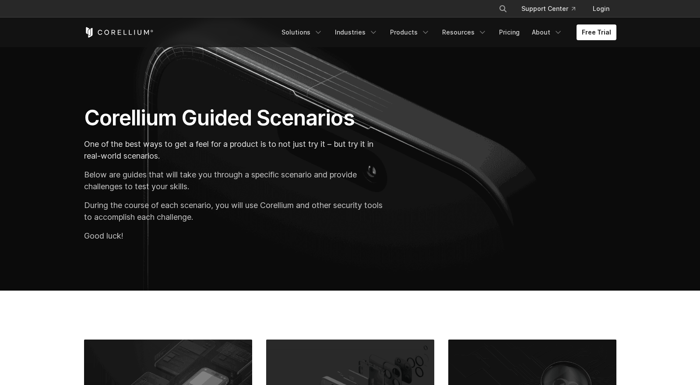 The width and height of the screenshot is (700, 385). I want to click on a: Login, so click(601, 9).